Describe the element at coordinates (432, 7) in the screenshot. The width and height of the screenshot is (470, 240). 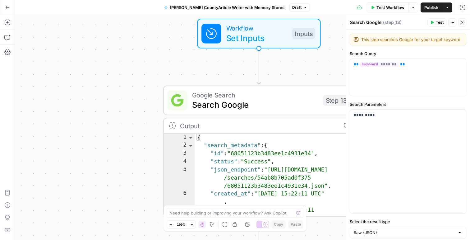
I see `button: Publish` at that location.